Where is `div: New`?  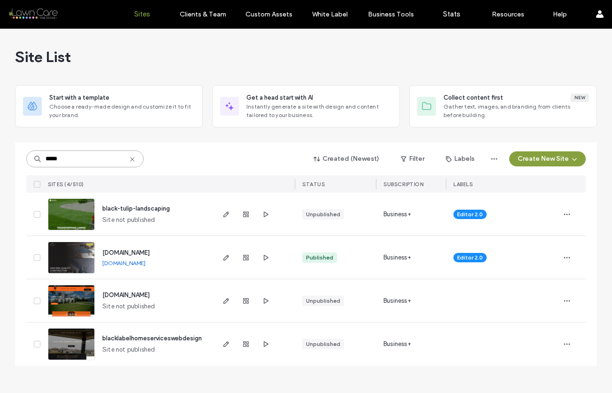
div: New is located at coordinates (580, 98).